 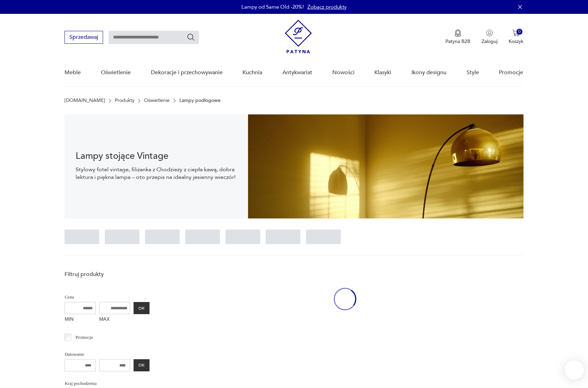 I want to click on a: Nowości, so click(x=344, y=73).